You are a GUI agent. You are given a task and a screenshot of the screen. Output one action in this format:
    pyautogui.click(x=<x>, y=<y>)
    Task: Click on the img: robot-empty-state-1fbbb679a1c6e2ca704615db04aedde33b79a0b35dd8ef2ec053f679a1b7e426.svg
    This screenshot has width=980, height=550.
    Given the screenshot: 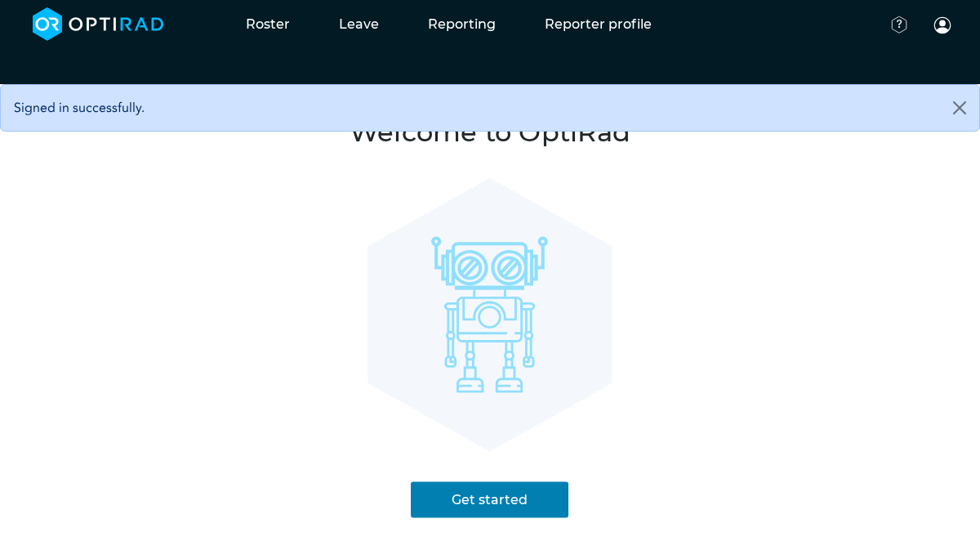 What is the action you would take?
    pyautogui.click(x=490, y=315)
    